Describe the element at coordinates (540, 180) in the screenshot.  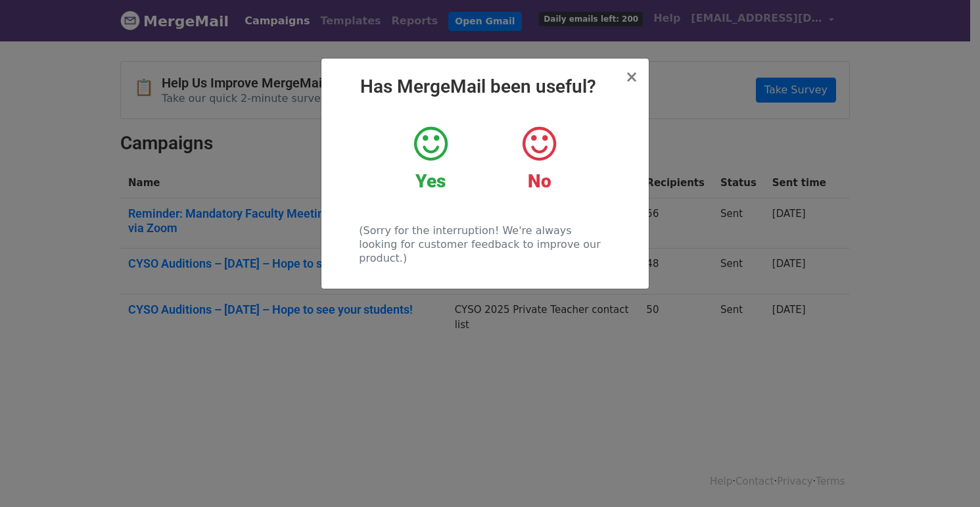
I see `strong: No` at that location.